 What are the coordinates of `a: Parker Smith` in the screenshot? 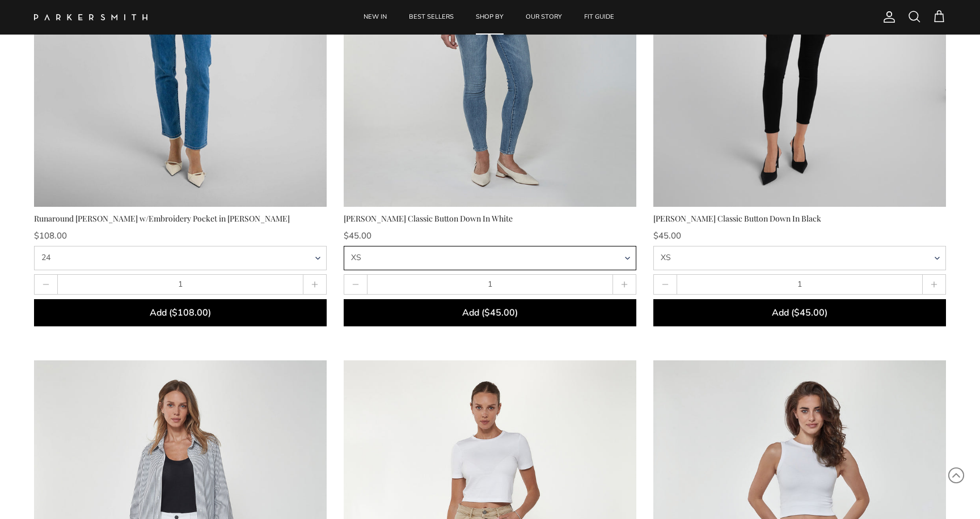 It's located at (90, 17).